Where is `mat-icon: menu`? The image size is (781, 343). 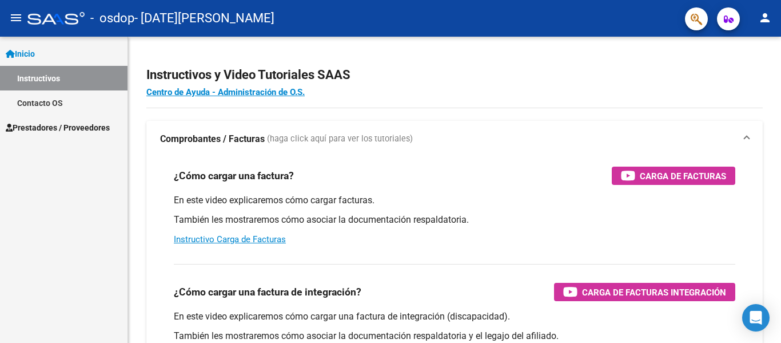 mat-icon: menu is located at coordinates (16, 18).